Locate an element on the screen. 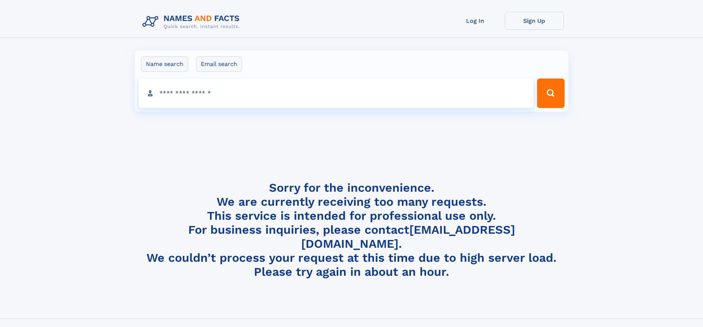 This screenshot has height=327, width=703. h4: Sorry for the inconvenience. We are currently receiving too many requests. This service is intend... is located at coordinates (351, 230).